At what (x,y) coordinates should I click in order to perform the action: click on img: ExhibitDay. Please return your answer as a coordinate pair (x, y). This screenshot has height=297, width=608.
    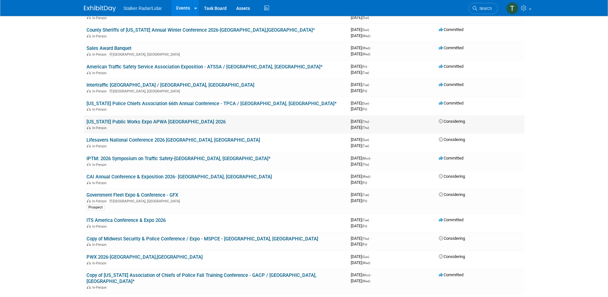
    Looking at the image, I should click on (100, 9).